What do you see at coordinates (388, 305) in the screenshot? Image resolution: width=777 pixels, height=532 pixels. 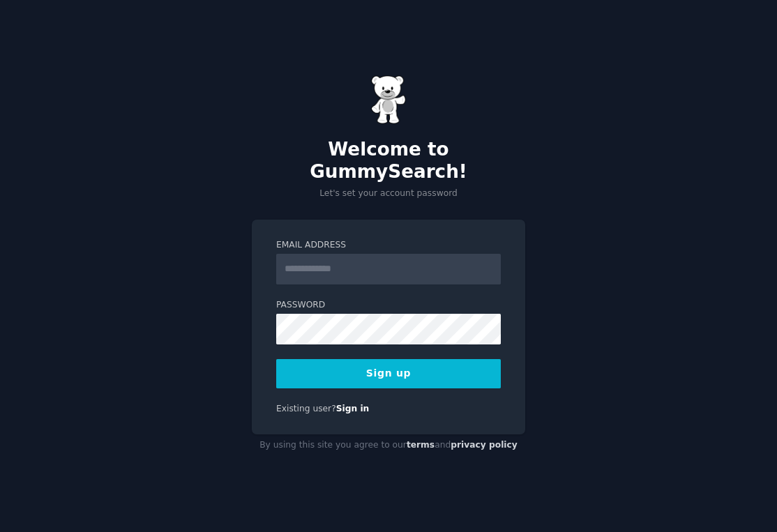 I see `label: Password` at bounding box center [388, 305].